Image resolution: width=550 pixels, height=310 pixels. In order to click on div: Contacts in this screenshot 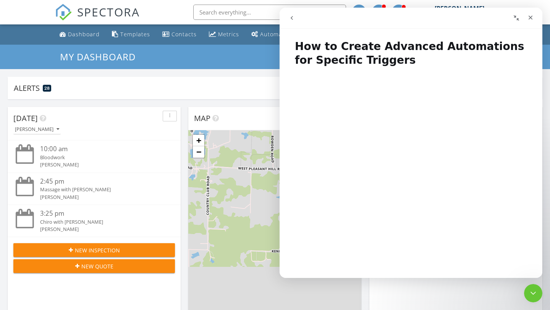, I will do `click(184, 34)`.